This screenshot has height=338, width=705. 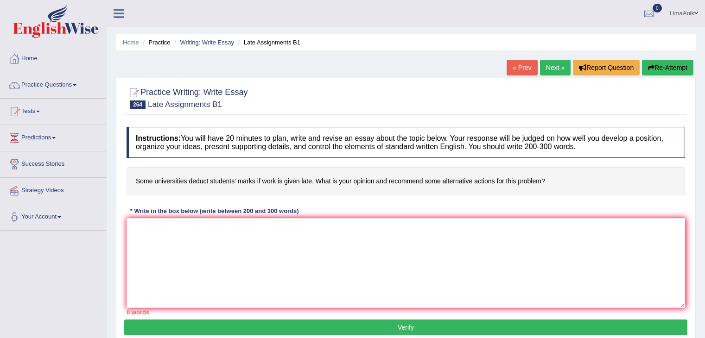 I want to click on b: Instructions:, so click(x=158, y=138).